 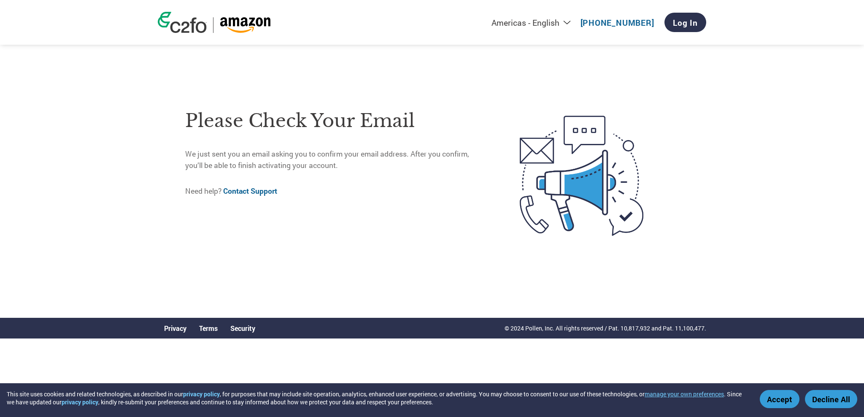 What do you see at coordinates (684, 393) in the screenshot?
I see `button: manage your own preferences` at bounding box center [684, 393].